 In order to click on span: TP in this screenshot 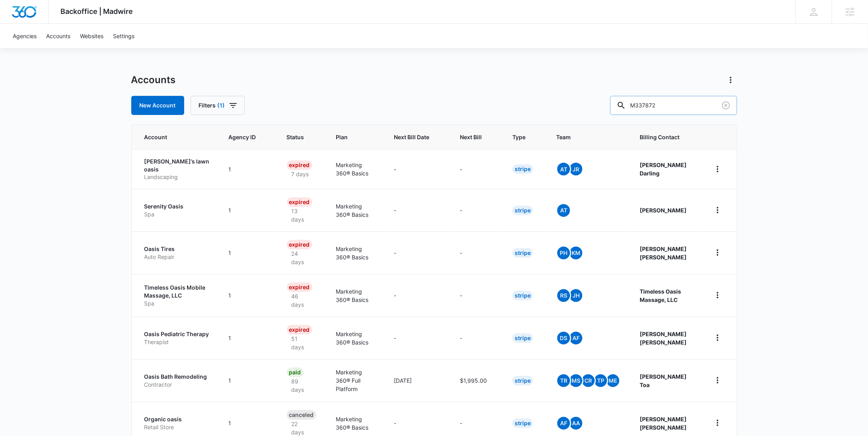, I will do `click(600, 381)`.